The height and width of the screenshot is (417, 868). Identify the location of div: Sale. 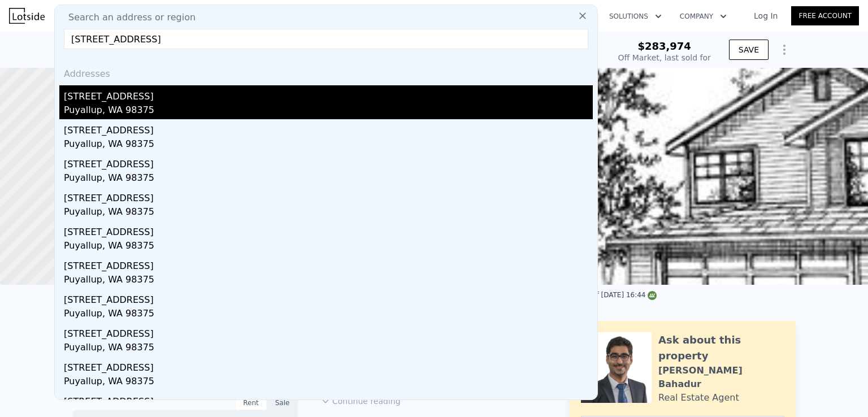
(282, 403).